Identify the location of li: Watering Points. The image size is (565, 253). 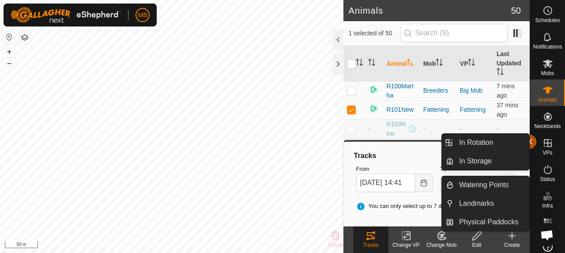
(485, 185).